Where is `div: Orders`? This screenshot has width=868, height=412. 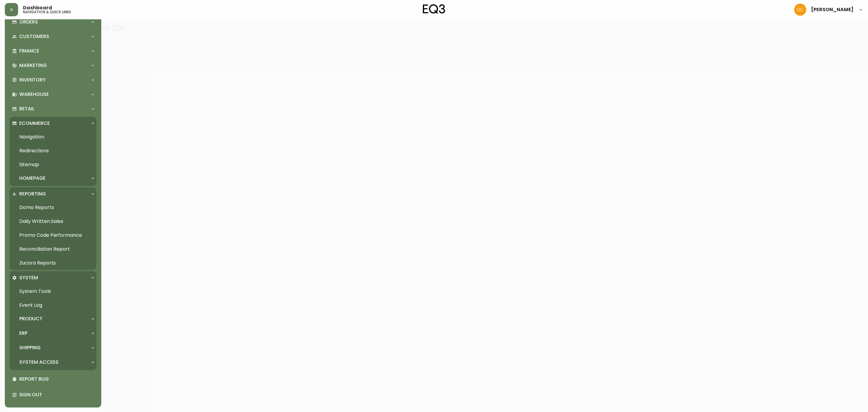
div: Orders is located at coordinates (53, 22).